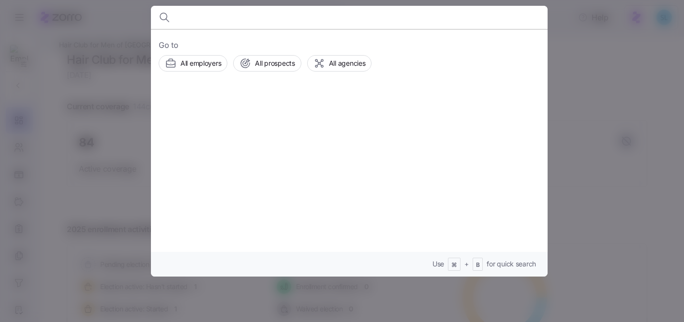 The width and height of the screenshot is (684, 322). What do you see at coordinates (201, 63) in the screenshot?
I see `span: All employers` at bounding box center [201, 63].